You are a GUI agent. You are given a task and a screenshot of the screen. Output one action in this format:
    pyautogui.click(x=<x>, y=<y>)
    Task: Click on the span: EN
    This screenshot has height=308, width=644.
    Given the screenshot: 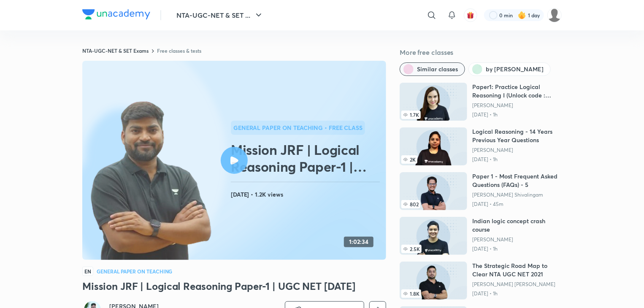 What is the action you would take?
    pyautogui.click(x=88, y=271)
    